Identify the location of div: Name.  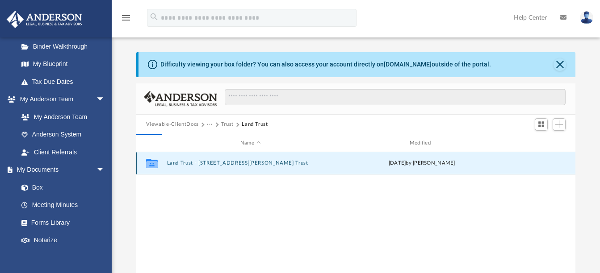
(250, 143).